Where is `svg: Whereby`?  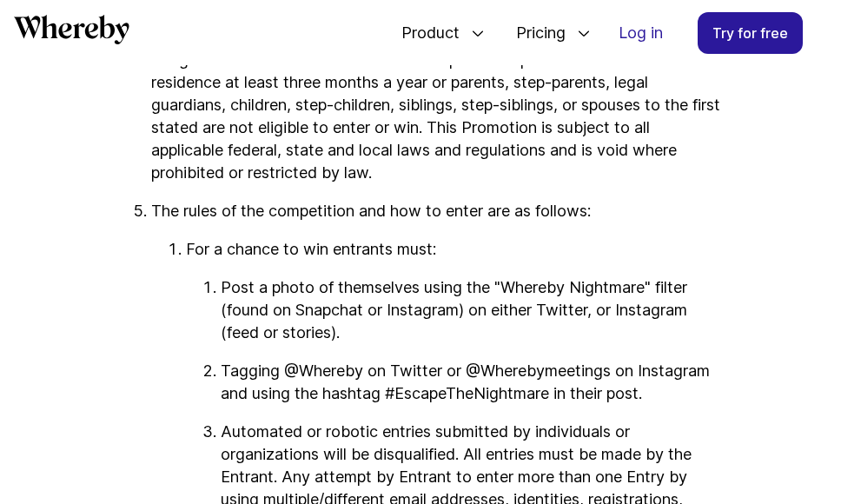 svg: Whereby is located at coordinates (71, 30).